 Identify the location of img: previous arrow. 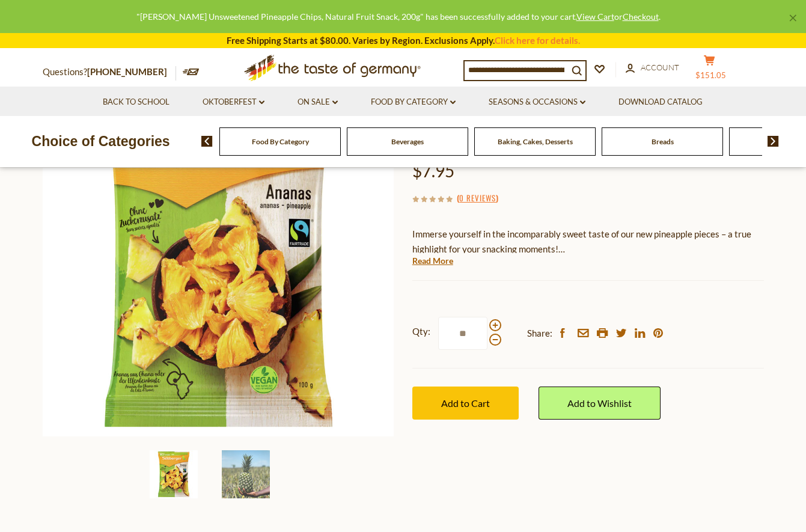
(207, 141).